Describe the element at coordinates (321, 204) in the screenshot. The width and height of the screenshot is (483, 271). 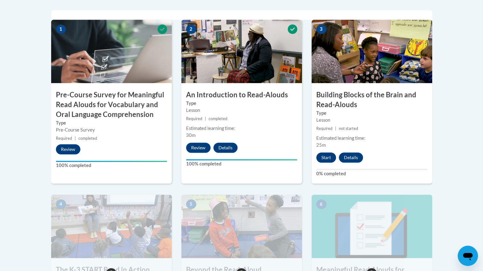
I see `span: 6` at that location.